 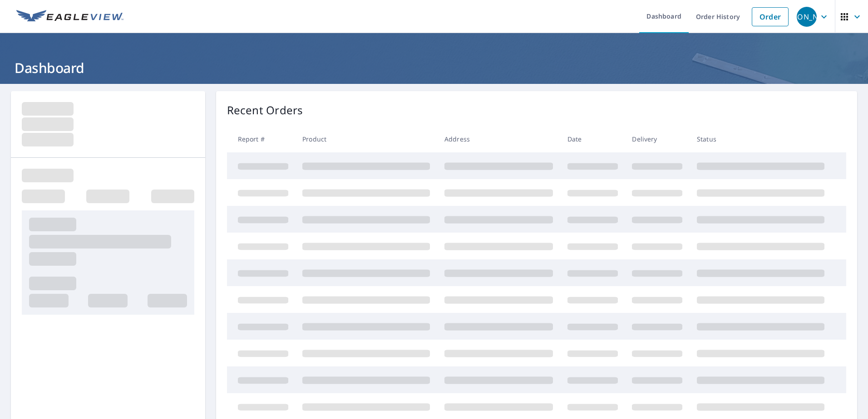 I want to click on img: EV Logo, so click(x=70, y=17).